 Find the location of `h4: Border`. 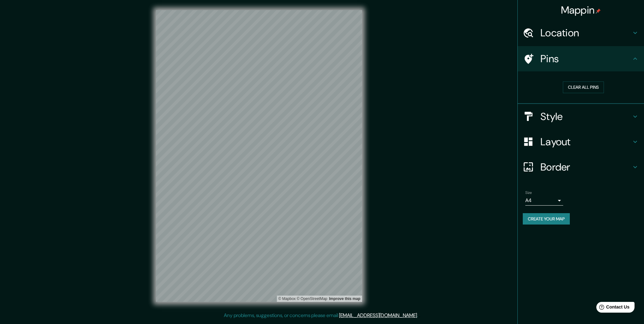

h4: Border is located at coordinates (586, 167).